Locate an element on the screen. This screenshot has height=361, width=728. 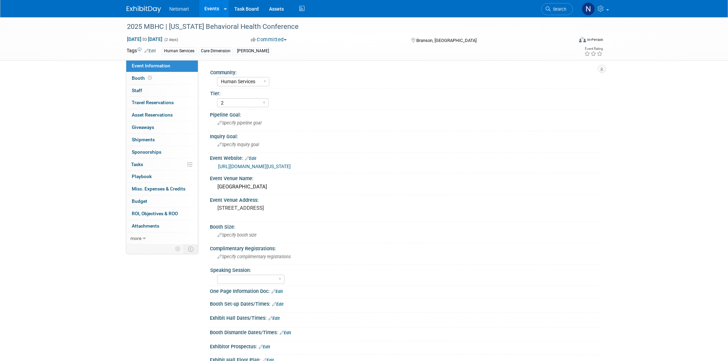
a: Booth is located at coordinates (162, 78).